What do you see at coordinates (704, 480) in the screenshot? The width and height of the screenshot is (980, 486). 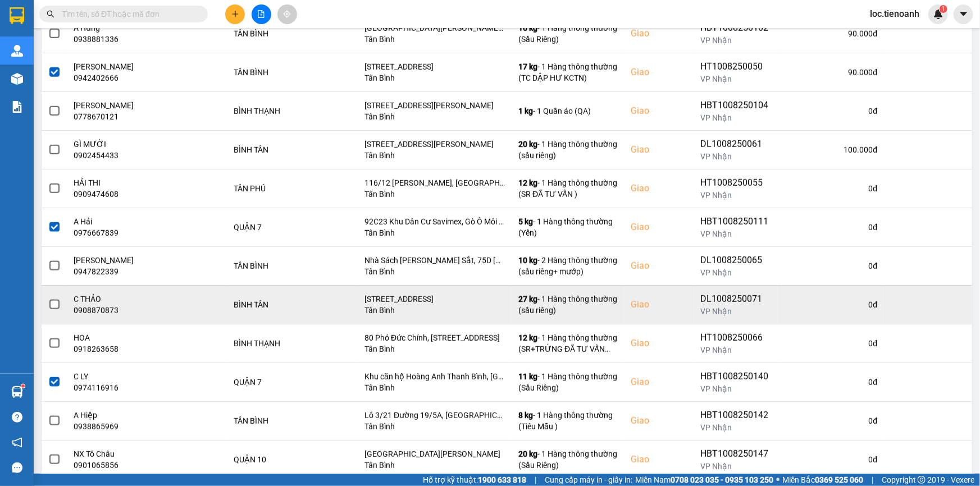 I see `span: Miền Nam` at bounding box center [704, 480].